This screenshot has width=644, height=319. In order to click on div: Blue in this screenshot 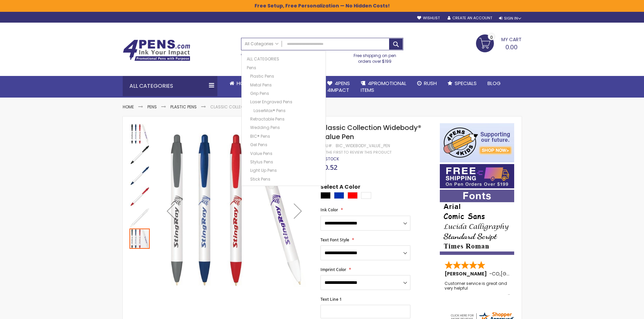, I will do `click(339, 196)`.